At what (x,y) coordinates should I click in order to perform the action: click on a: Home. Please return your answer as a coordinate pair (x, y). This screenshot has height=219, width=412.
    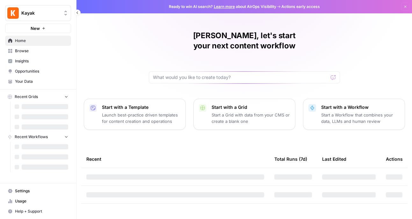
    Looking at the image, I should click on (38, 41).